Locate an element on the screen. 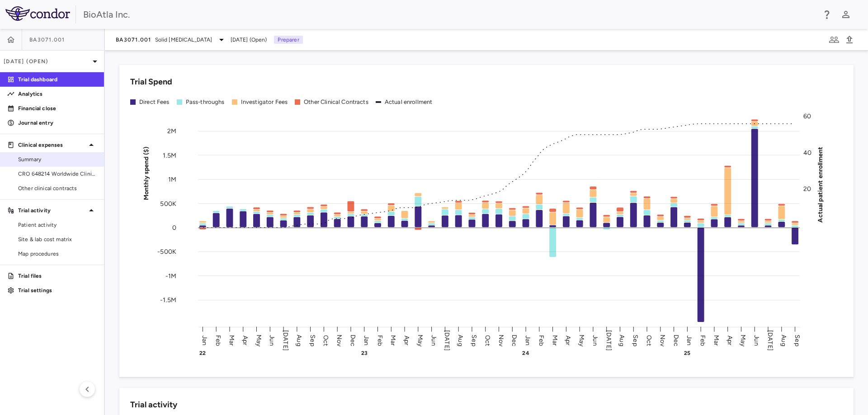  p: Trial settings is located at coordinates (57, 290).